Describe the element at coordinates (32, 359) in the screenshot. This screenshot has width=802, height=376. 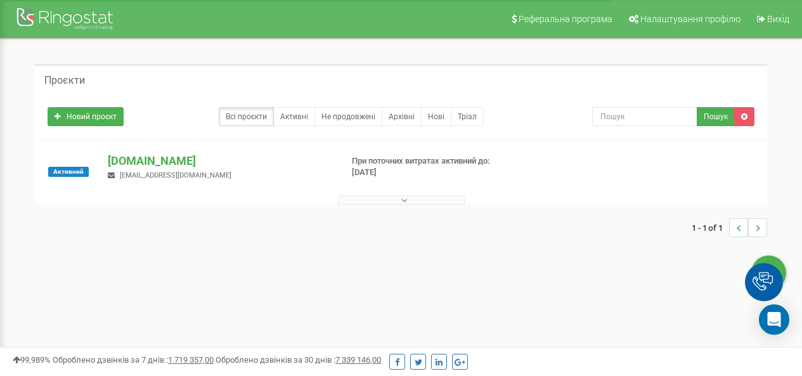
I see `span: 99,989%` at that location.